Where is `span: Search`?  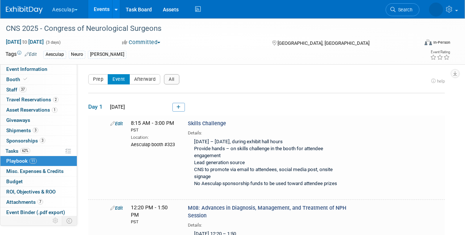
span: Search is located at coordinates (404, 10).